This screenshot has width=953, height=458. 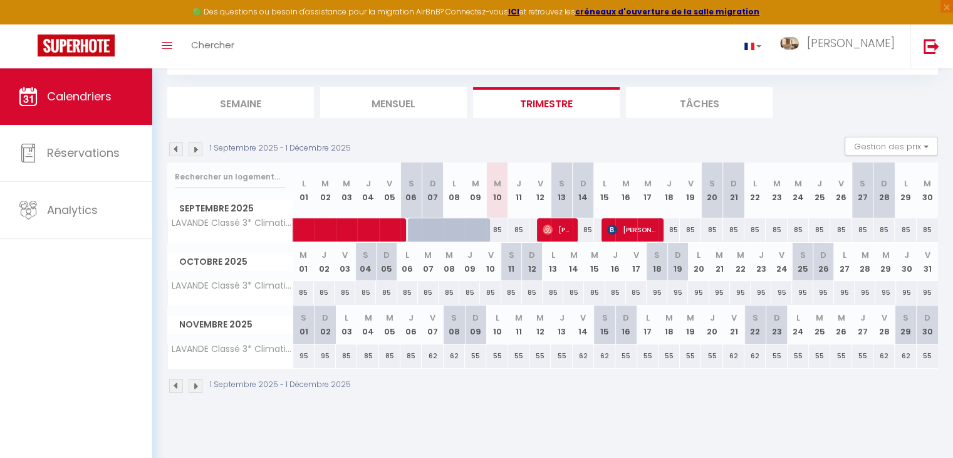 What do you see at coordinates (906, 324) in the screenshot?
I see `th: 29` at bounding box center [906, 324].